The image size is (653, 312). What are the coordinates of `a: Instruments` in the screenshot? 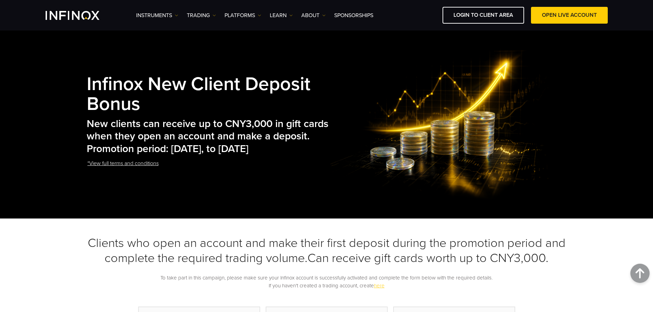 It's located at (157, 15).